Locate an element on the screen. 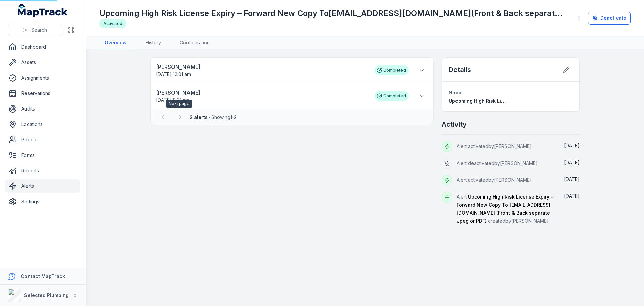 The width and height of the screenshot is (644, 306). button: Deactivate is located at coordinates (609, 18).